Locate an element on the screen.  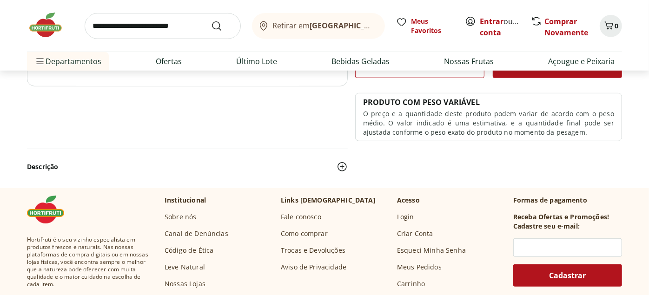
a: Como comprar is located at coordinates (304, 234).